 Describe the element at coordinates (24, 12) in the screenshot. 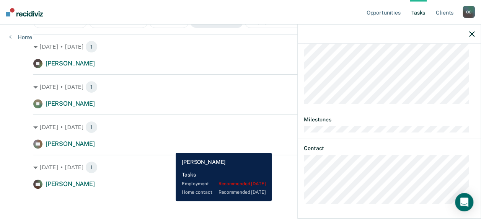

I see `img: Recidiviz` at that location.